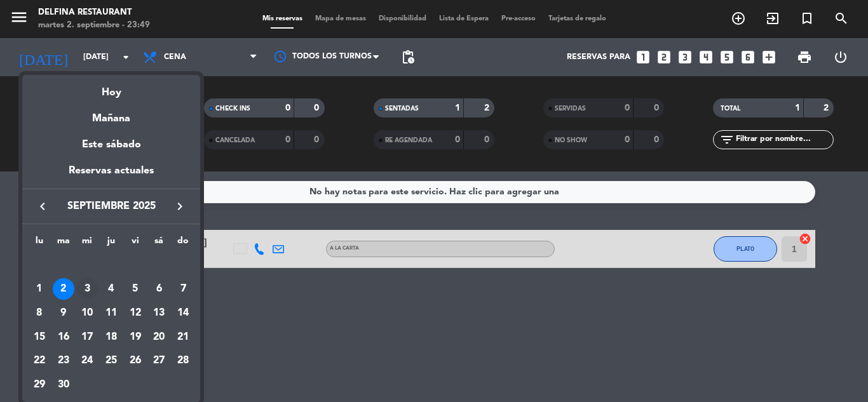  I want to click on th: viernes, so click(135, 243).